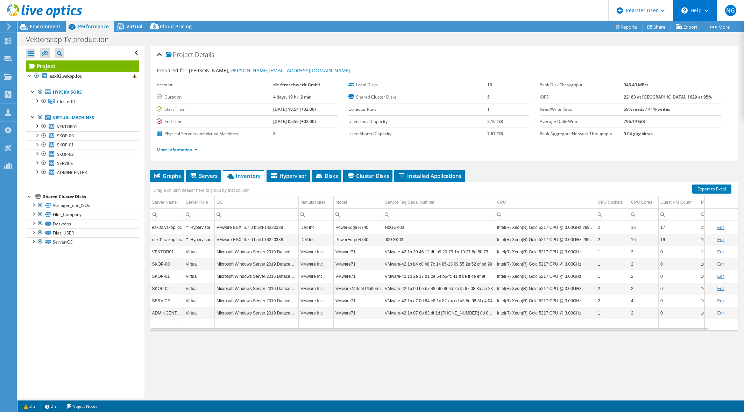 This screenshot has height=412, width=744. What do you see at coordinates (292, 97) in the screenshot?
I see `b: 4 days, 19 hr, 2 min` at bounding box center [292, 97].